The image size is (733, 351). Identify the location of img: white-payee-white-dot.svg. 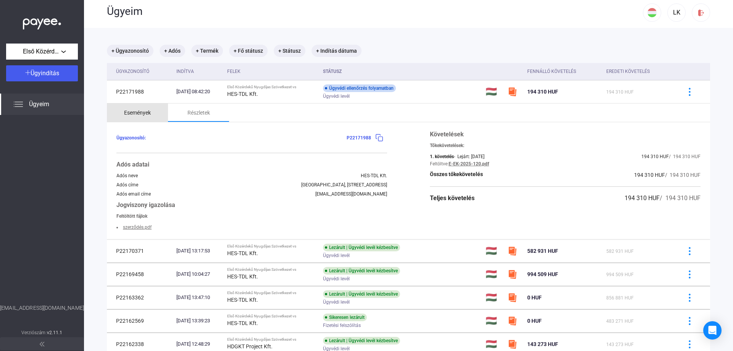
(42, 22).